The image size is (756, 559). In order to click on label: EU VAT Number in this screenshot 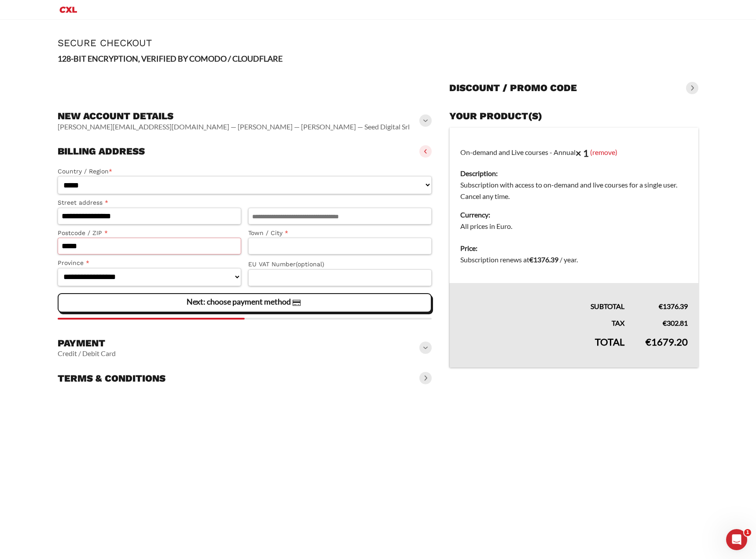, I will do `click(340, 264)`.